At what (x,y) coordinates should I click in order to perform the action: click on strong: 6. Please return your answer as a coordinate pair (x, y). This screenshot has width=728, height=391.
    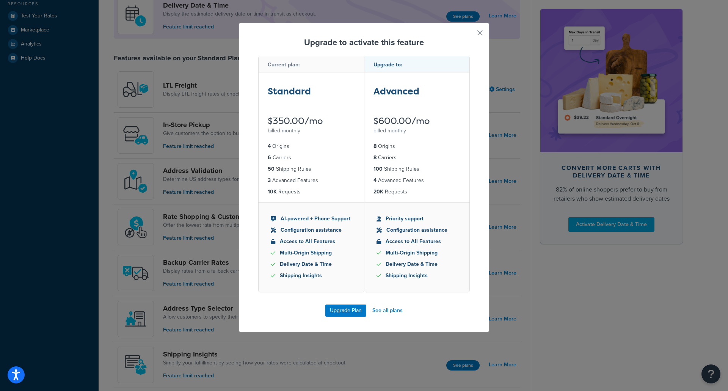
    Looking at the image, I should click on (269, 157).